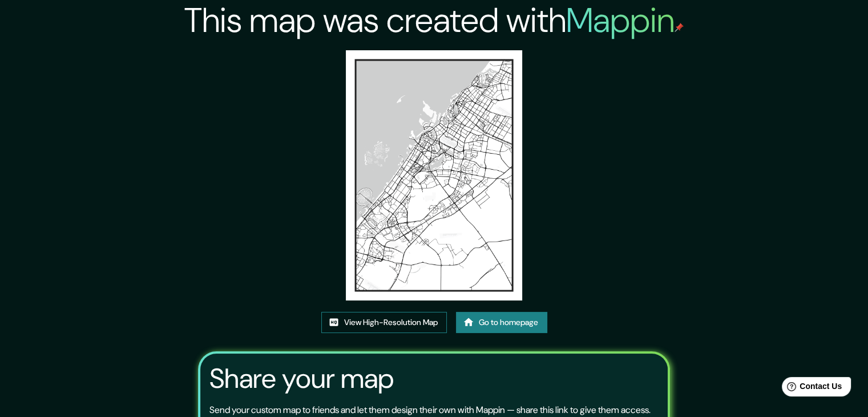 This screenshot has height=417, width=868. Describe the element at coordinates (434, 176) in the screenshot. I see `img: created-map` at that location.